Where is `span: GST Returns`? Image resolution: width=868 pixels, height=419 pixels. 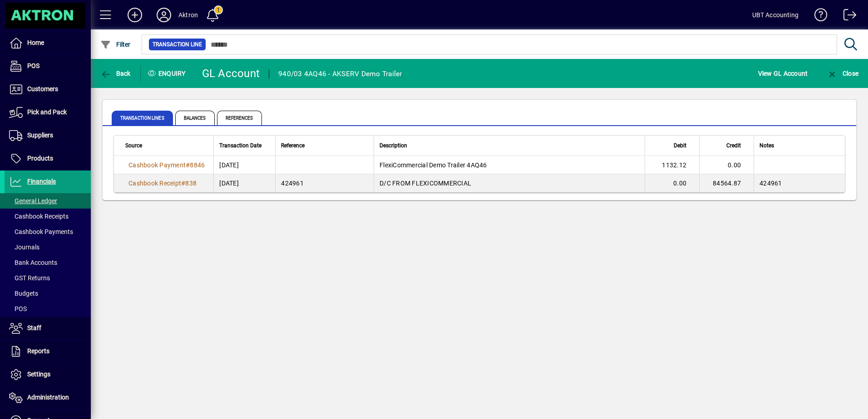 span: GST Returns is located at coordinates (30, 278).